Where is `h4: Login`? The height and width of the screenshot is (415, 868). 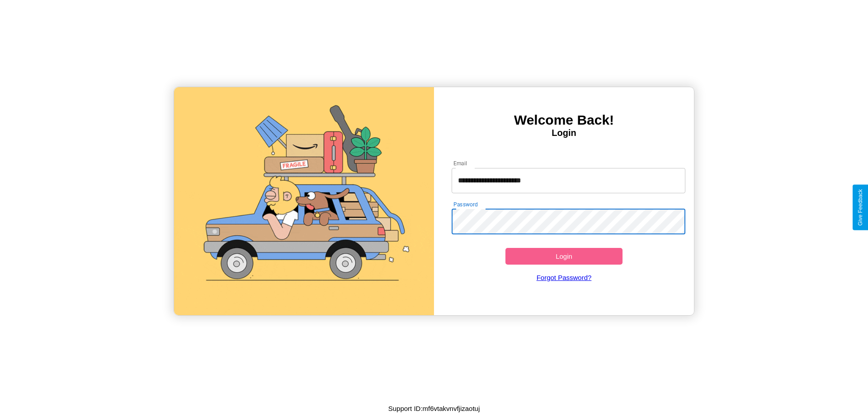
h4: Login is located at coordinates (564, 133).